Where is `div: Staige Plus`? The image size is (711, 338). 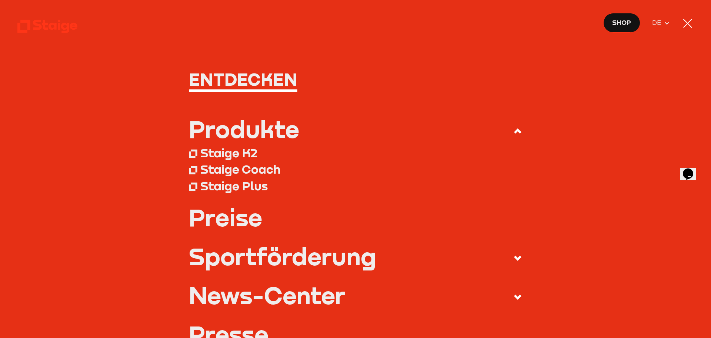
div: Staige Plus is located at coordinates (234, 186).